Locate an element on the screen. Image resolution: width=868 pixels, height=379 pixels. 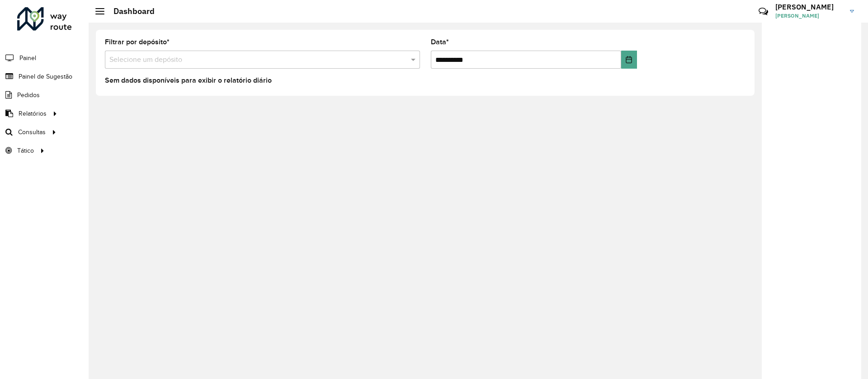
label: Data is located at coordinates (440, 42).